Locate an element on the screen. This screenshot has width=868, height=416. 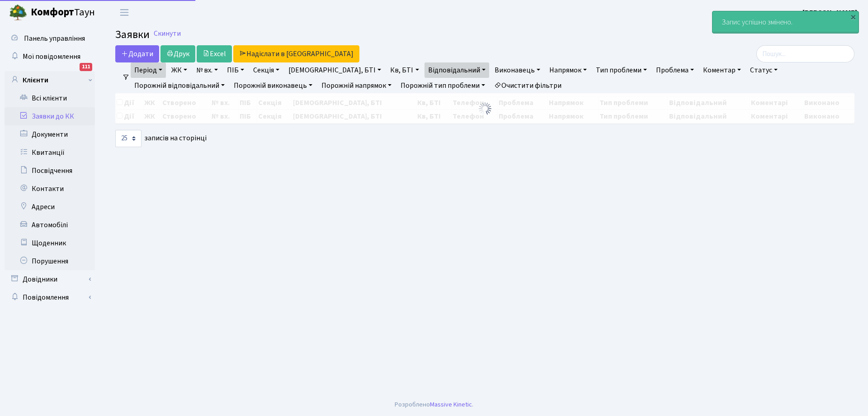
a: Excel is located at coordinates (214, 54).